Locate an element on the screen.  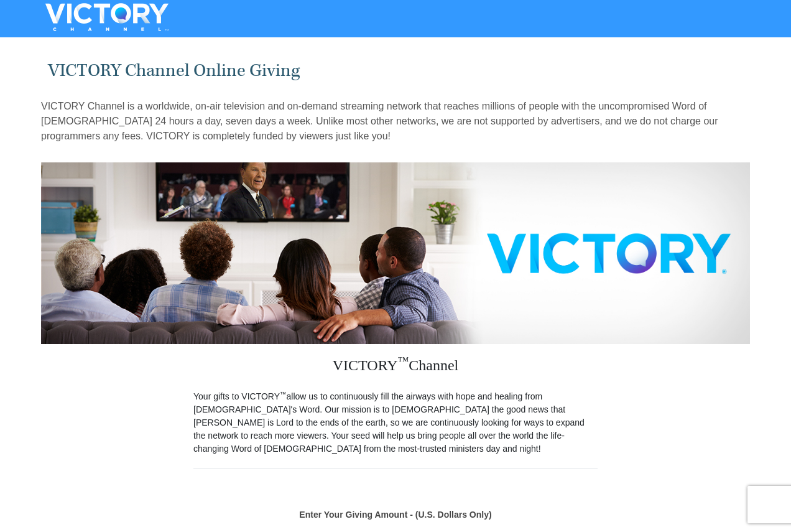
p: Your gifts to VICTORY allow us to continuously fill the airways with hope and healing from [DEMOG... is located at coordinates (396, 422).